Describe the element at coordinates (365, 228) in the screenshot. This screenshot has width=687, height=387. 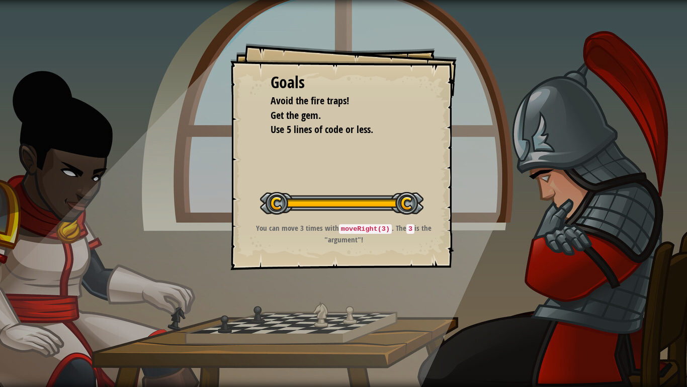
I see `code: moveRight(3)` at that location.